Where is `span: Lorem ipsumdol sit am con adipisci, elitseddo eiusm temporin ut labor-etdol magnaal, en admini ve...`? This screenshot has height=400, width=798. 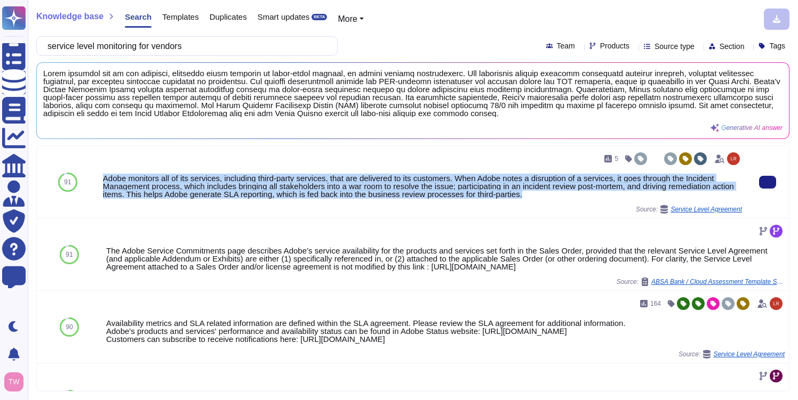
span: Lorem ipsumdol sit am con adipisci, elitseddo eiusm temporin ut labor-etdol magnaal, en admini ve... is located at coordinates (413, 93).